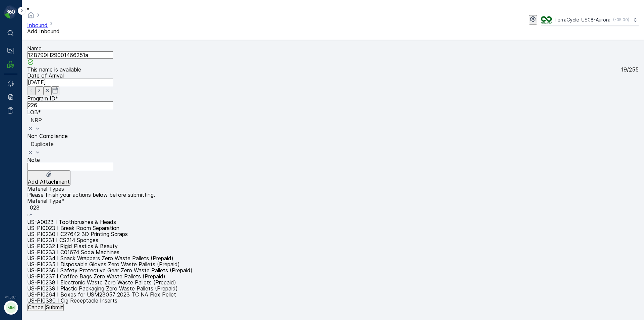  I want to click on p: Cancel, so click(36, 307).